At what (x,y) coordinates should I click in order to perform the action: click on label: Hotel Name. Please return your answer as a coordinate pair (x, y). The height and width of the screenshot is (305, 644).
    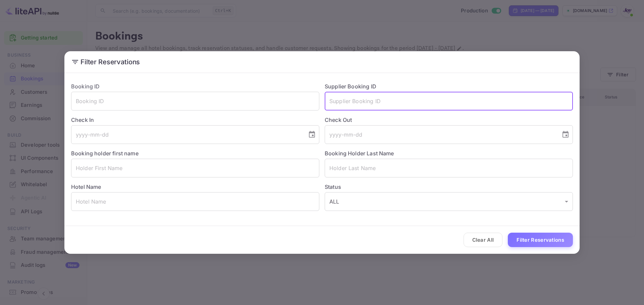
    Looking at the image, I should click on (86, 187).